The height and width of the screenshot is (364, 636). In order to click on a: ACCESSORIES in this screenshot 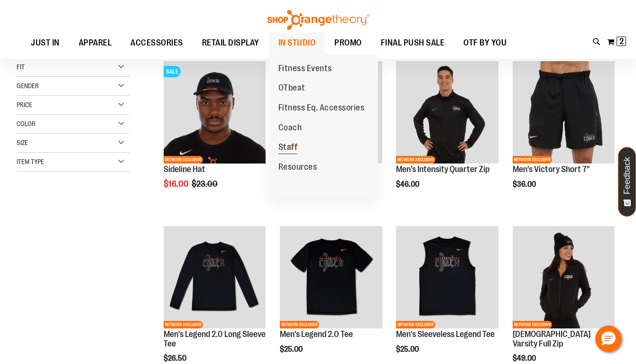, I will do `click(157, 43)`.